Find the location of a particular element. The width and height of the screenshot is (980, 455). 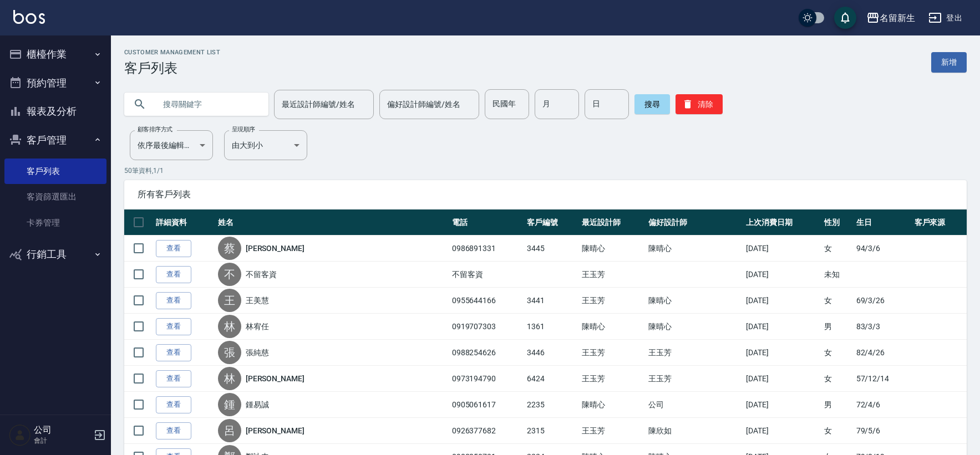

td: 0926377682 is located at coordinates (486, 431).